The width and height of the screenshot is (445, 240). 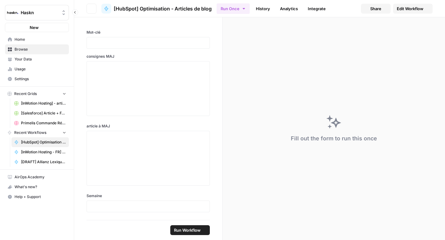 I want to click on a: Browse, so click(x=37, y=49).